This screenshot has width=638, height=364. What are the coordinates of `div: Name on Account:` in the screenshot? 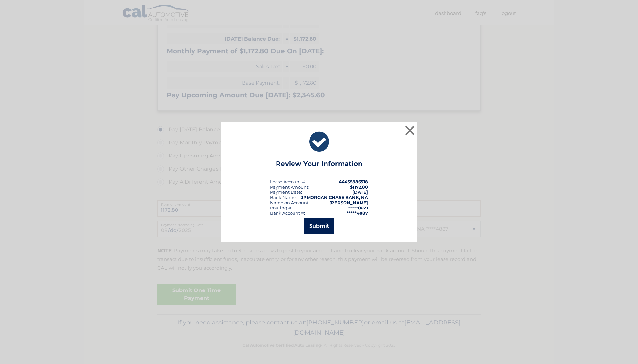 It's located at (290, 202).